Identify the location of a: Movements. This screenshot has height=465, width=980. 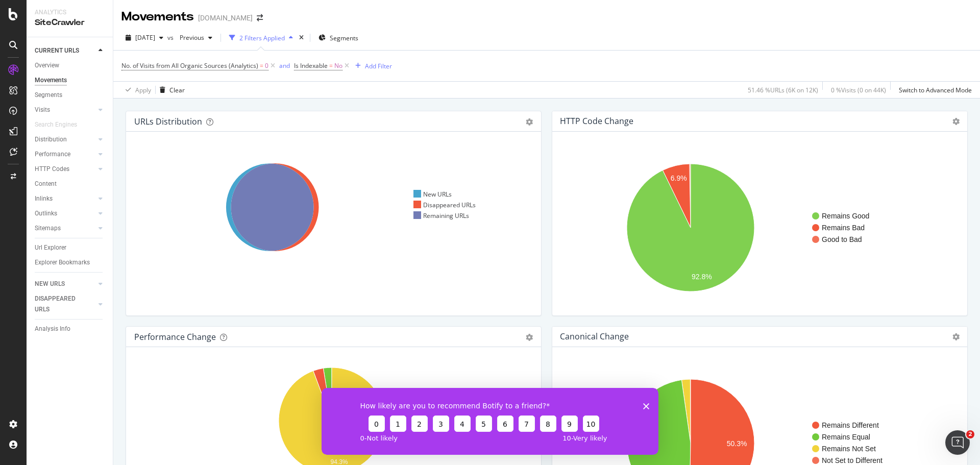
(70, 80).